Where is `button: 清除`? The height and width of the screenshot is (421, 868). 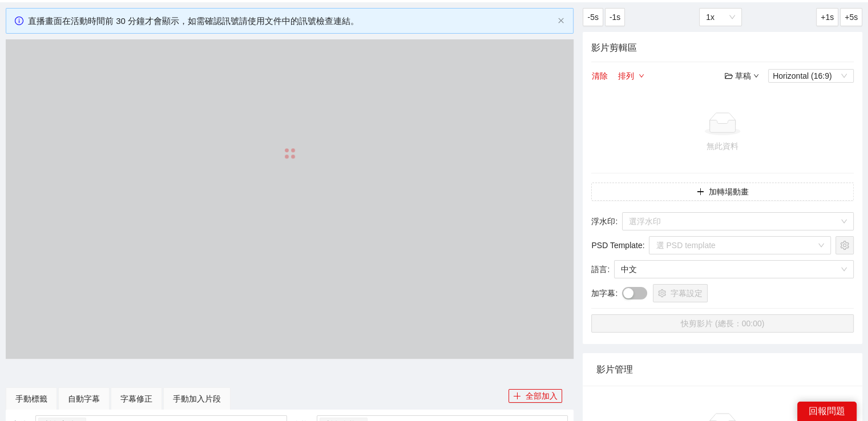 button: 清除 is located at coordinates (600, 76).